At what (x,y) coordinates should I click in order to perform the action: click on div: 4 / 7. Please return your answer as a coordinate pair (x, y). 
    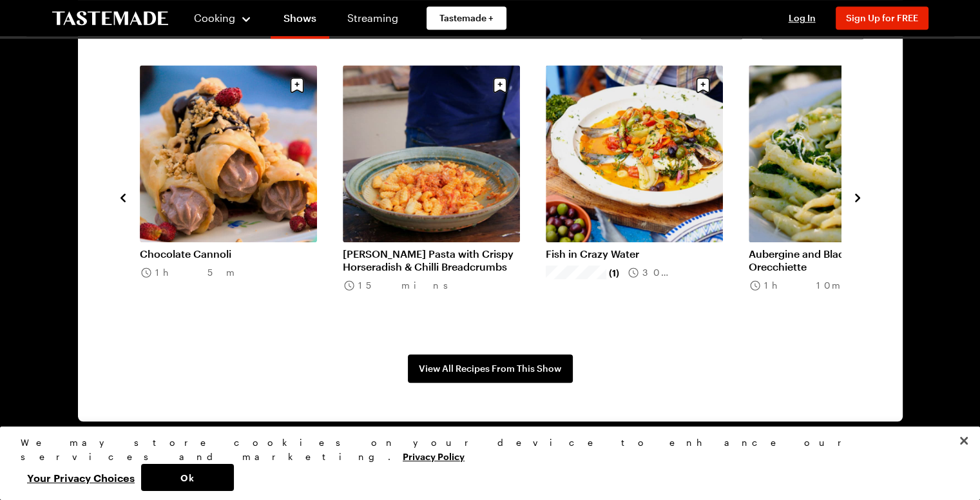
    Looking at the image, I should click on (444, 197).